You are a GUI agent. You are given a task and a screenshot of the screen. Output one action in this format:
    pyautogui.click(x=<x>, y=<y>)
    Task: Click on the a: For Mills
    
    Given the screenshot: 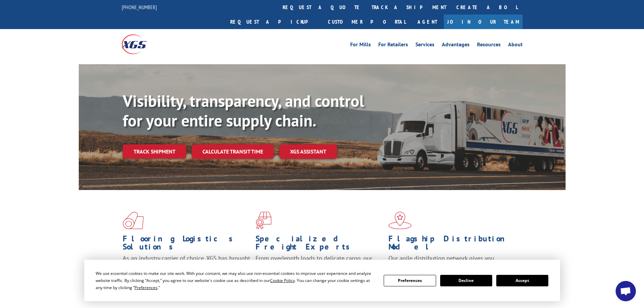 What is the action you would take?
    pyautogui.click(x=361, y=45)
    